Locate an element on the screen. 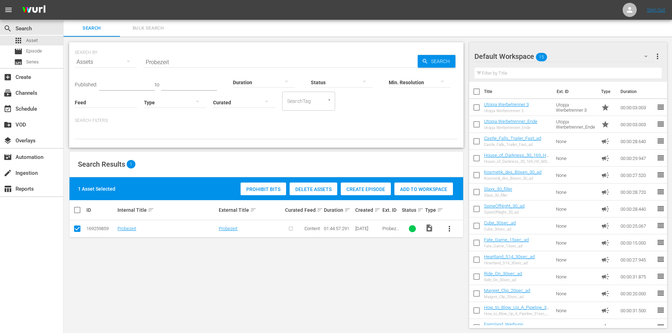 The image size is (672, 333). td: 00:00:28.640 is located at coordinates (637, 141).